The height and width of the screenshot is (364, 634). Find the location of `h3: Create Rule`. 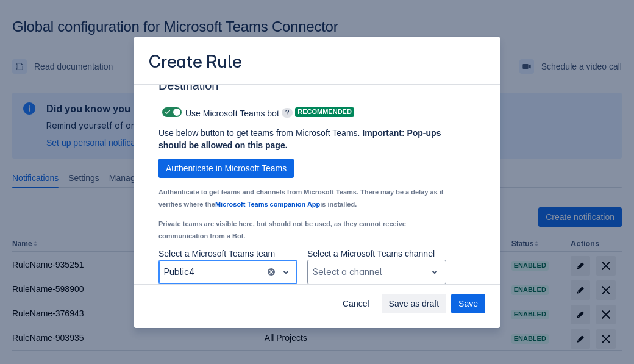

h3: Create Rule is located at coordinates (195, 63).